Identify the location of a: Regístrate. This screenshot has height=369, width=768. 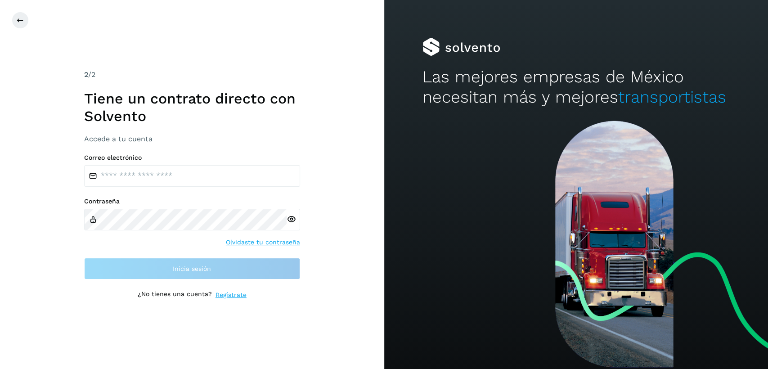
(231, 295).